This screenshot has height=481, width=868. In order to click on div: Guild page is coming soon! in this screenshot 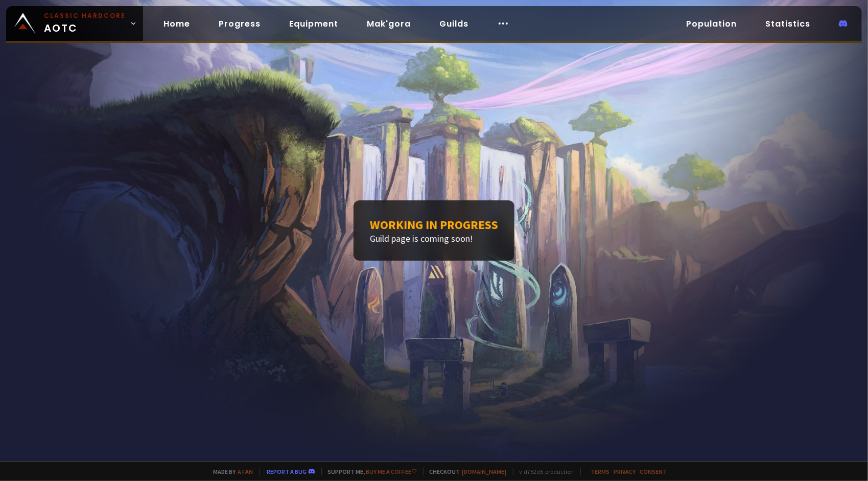, I will do `click(434, 230)`.